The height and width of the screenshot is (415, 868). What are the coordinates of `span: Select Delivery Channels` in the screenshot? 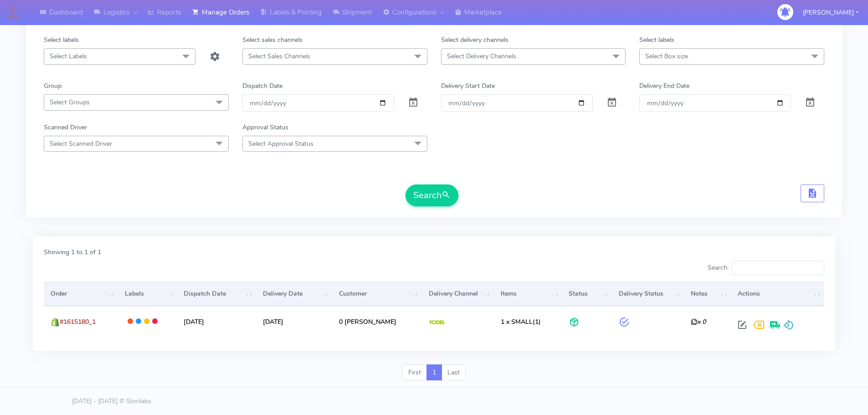 It's located at (482, 56).